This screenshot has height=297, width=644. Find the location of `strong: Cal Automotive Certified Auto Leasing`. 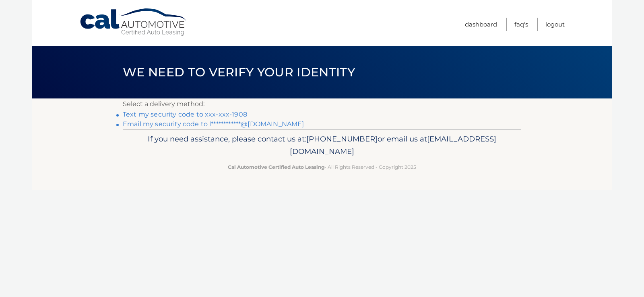

strong: Cal Automotive Certified Auto Leasing is located at coordinates (276, 167).